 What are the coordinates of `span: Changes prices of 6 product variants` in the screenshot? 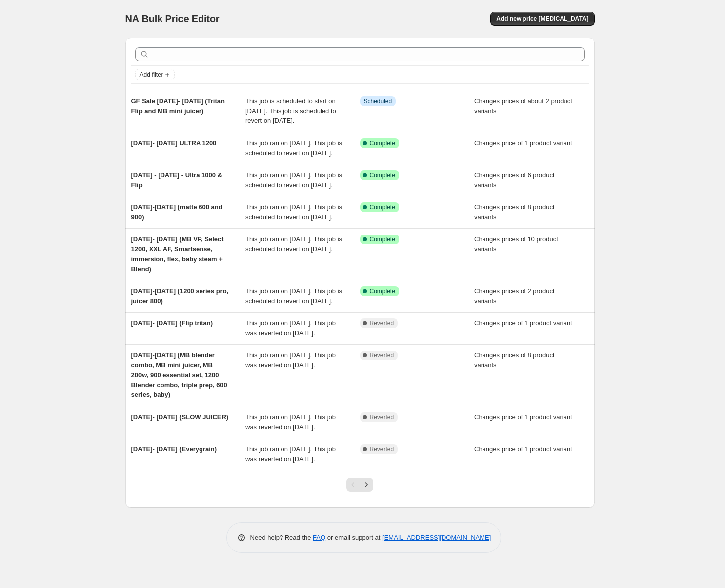 It's located at (514, 179).